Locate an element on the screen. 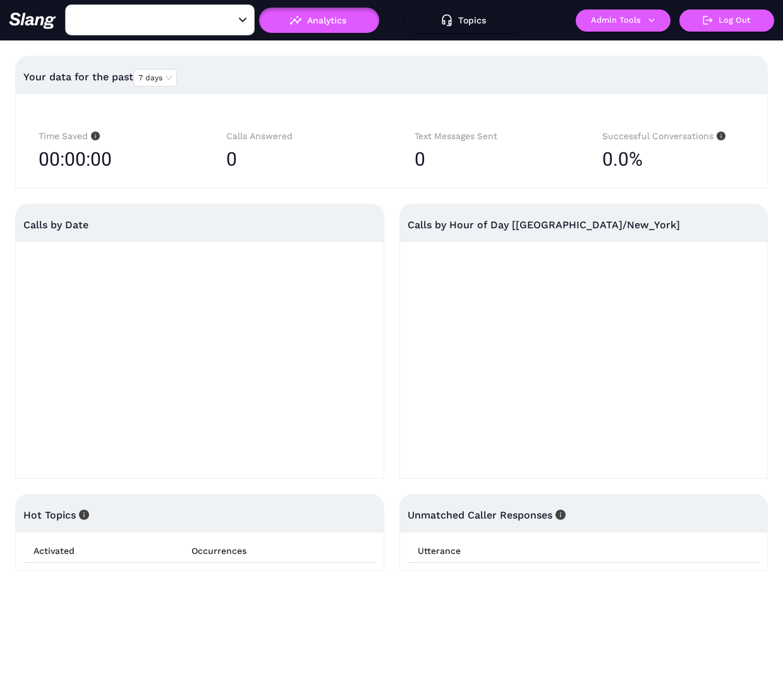 The height and width of the screenshot is (700, 783). span: Hot Topics is located at coordinates (56, 515).